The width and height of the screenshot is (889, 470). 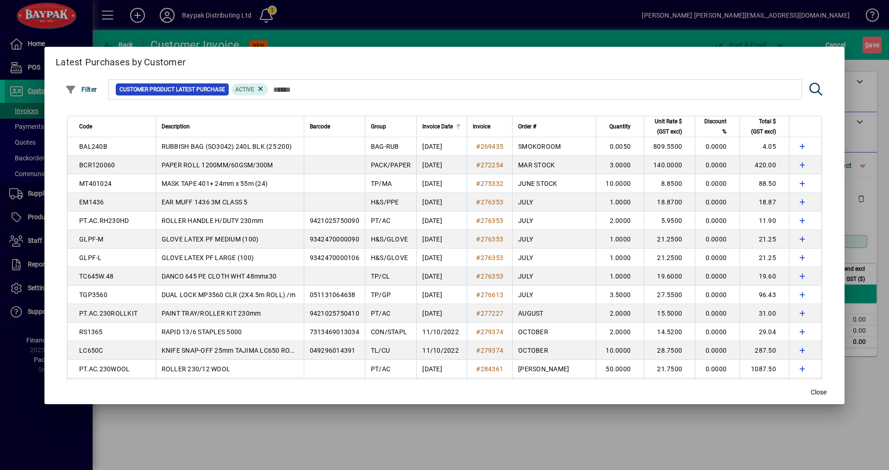 What do you see at coordinates (208, 257) in the screenshot?
I see `span: GLOVE LATEX PF LARGE (100)` at bounding box center [208, 257].